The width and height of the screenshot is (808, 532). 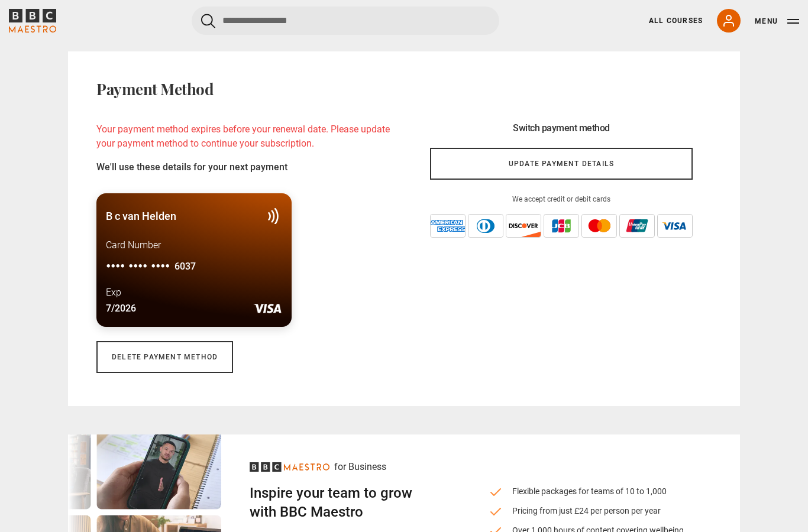 What do you see at coordinates (208, 20) in the screenshot?
I see `button: Submit the search query` at bounding box center [208, 20].